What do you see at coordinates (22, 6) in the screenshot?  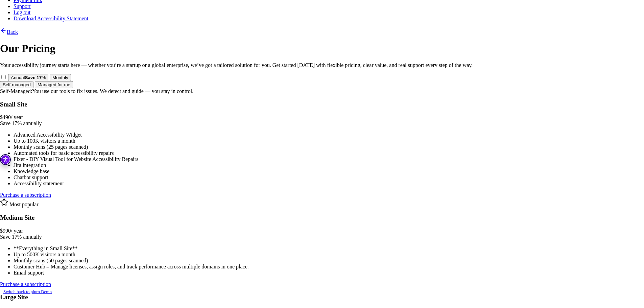 I see `a: Support` at bounding box center [22, 6].